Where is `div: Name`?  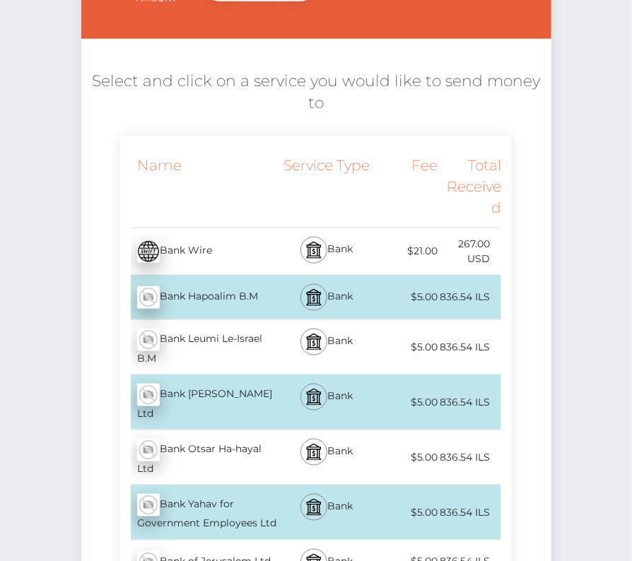
div: Name is located at coordinates (199, 187).